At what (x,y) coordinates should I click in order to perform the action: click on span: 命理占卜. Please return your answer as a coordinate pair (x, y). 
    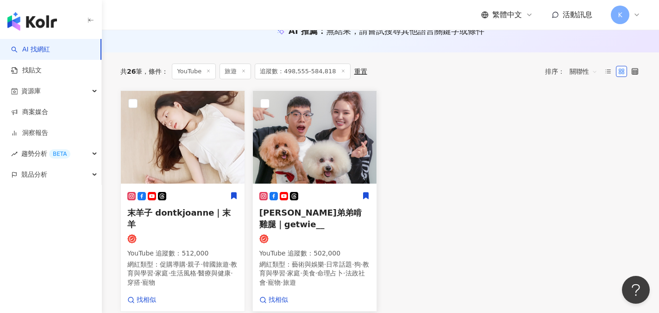
    Looking at the image, I should click on (330, 273).